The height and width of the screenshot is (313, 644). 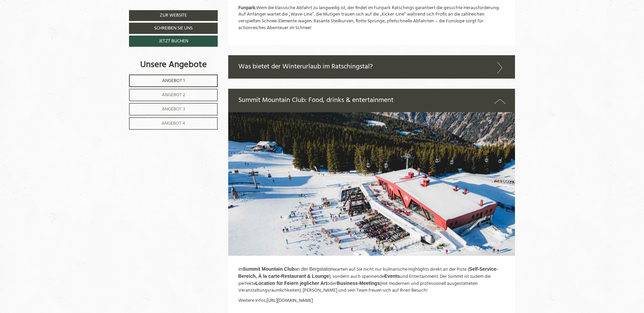 What do you see at coordinates (368, 280) in the screenshot?
I see `span: Im warten auf Sie nicht nur kulinarische Highlights direkt an der Piste ( ), sondern auch spannen...` at bounding box center [368, 280].